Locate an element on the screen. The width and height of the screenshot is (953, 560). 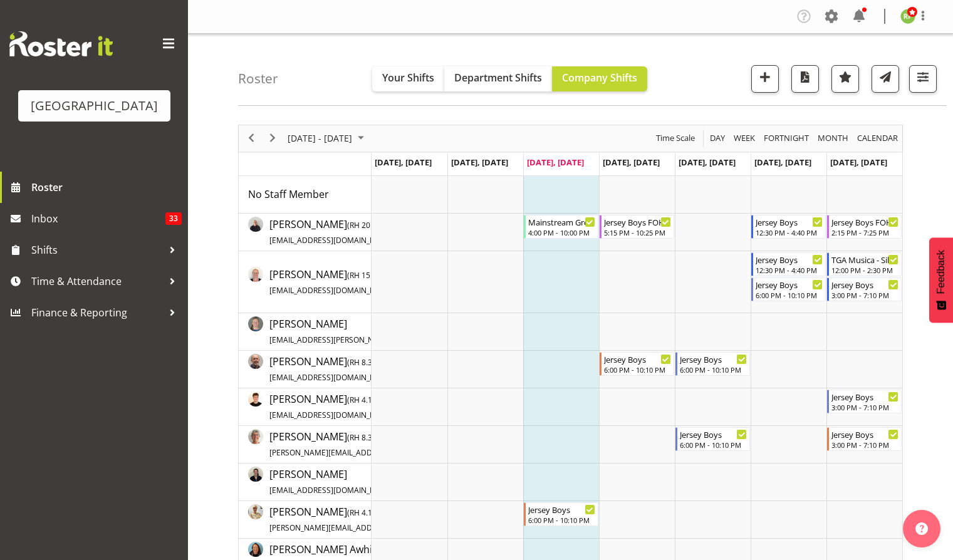
div: Aiddie Carnihan"s event - TGA Musica - Silent Movies Live Begin From Sunday, September 21, 2025 a... is located at coordinates (865, 265).